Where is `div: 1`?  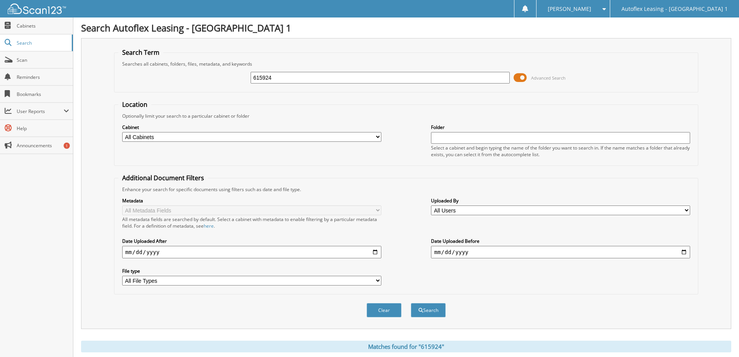 div: 1 is located at coordinates (67, 145).